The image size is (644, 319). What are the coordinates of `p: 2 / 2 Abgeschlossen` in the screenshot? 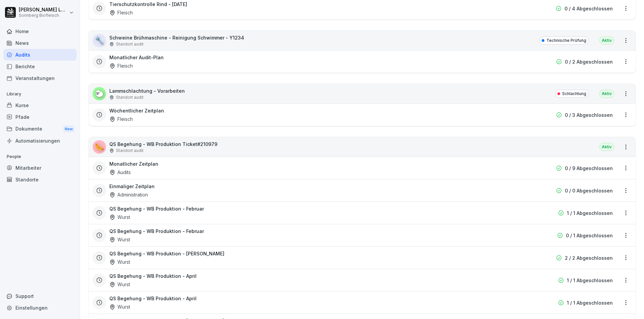 It's located at (589, 258).